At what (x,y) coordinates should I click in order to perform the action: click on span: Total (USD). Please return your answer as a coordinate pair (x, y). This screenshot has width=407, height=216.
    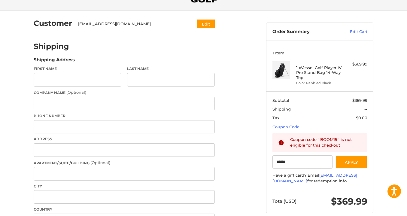
    Looking at the image, I should click on (285, 201).